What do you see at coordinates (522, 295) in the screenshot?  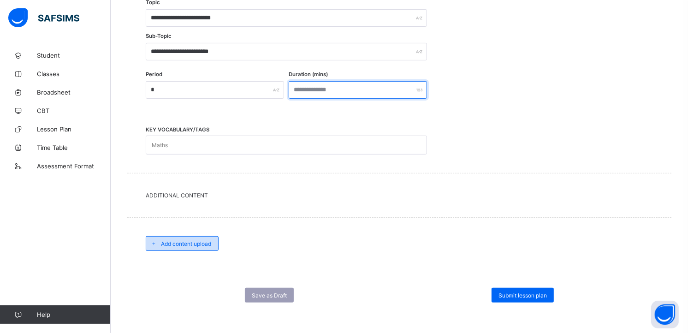 I see `span: Submit lesson plan` at bounding box center [522, 295].